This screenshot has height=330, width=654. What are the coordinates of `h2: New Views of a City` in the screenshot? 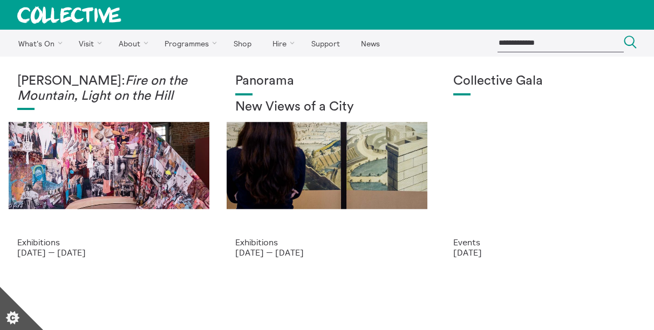 It's located at (327, 107).